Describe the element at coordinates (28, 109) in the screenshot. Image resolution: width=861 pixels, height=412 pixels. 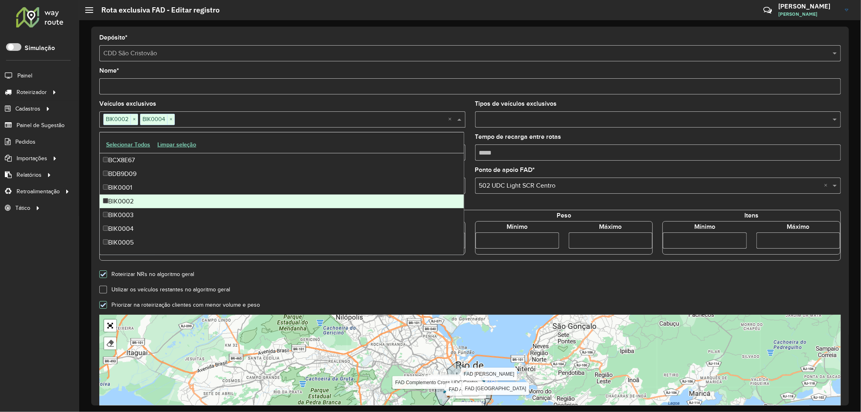
I see `span: Cadastros` at that location.